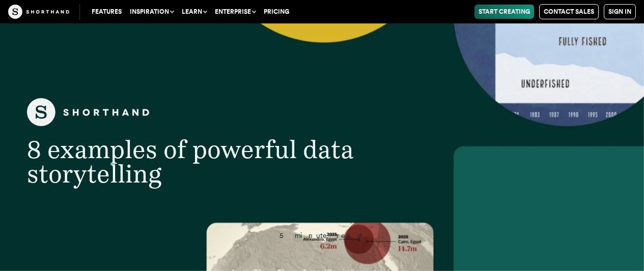 Image resolution: width=644 pixels, height=271 pixels. I want to click on a: Pricing, so click(277, 11).